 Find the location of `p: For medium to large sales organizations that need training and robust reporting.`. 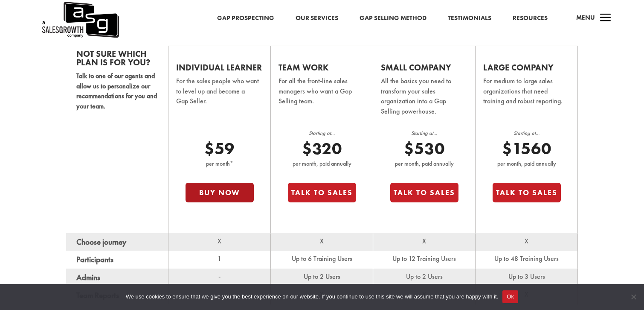

p: For medium to large sales organizations that need training and robust reporting. is located at coordinates (526, 97).